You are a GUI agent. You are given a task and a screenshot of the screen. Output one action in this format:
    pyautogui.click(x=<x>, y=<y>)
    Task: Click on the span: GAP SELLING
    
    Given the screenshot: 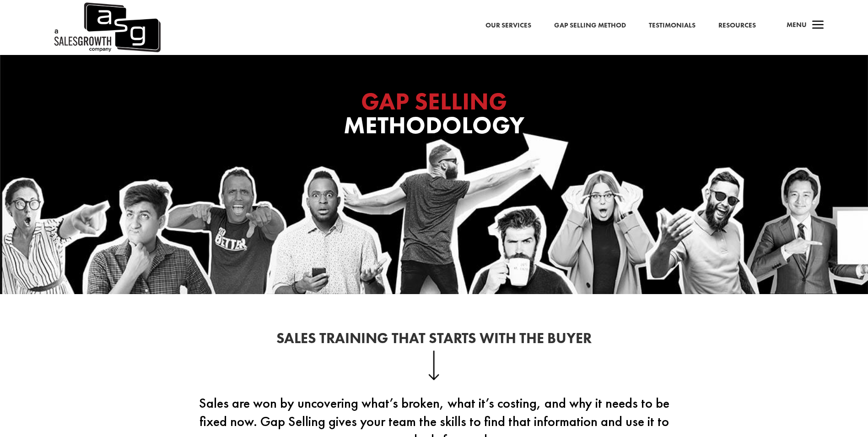 What is the action you would take?
    pyautogui.click(x=434, y=101)
    